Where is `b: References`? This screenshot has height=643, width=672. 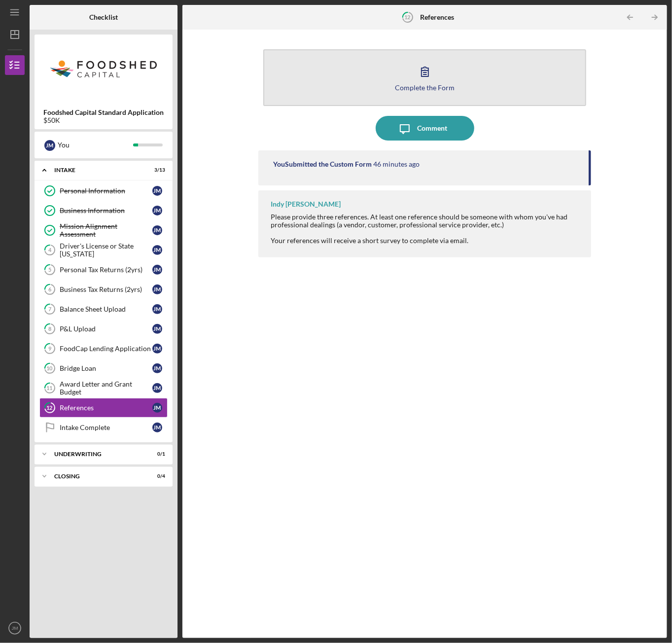 b: References is located at coordinates (437, 17).